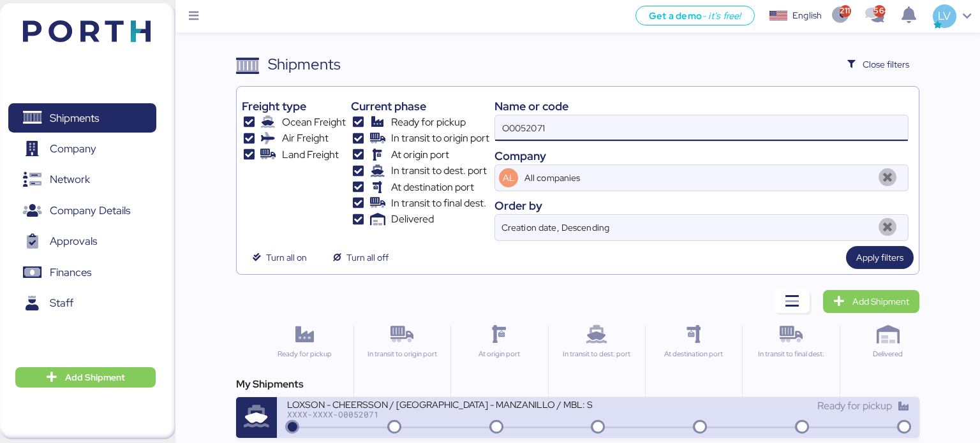  What do you see at coordinates (880, 257) in the screenshot?
I see `span: Apply filters` at bounding box center [880, 257].